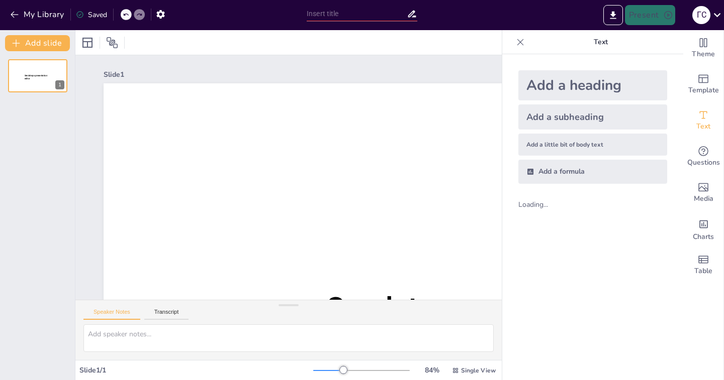 This screenshot has height=380, width=724. I want to click on button: Export to PowerPoint, so click(613, 15).